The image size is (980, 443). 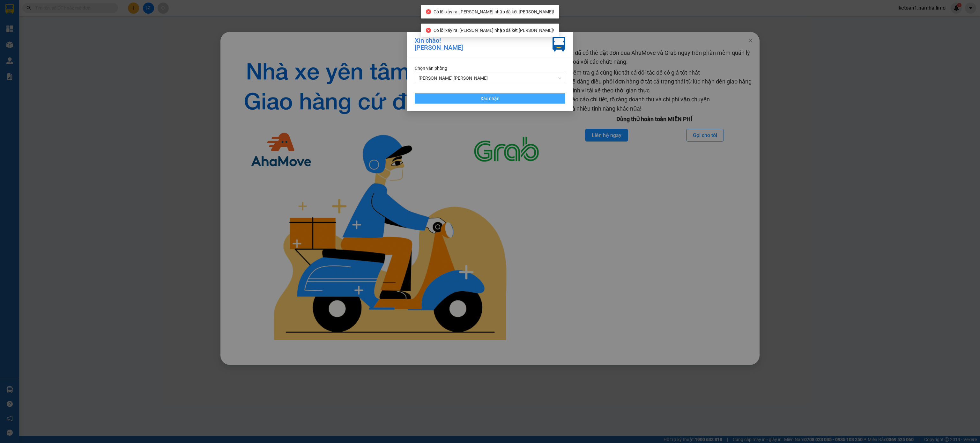 What do you see at coordinates (490, 68) in the screenshot?
I see `div: Chọn văn phòng` at bounding box center [490, 68].